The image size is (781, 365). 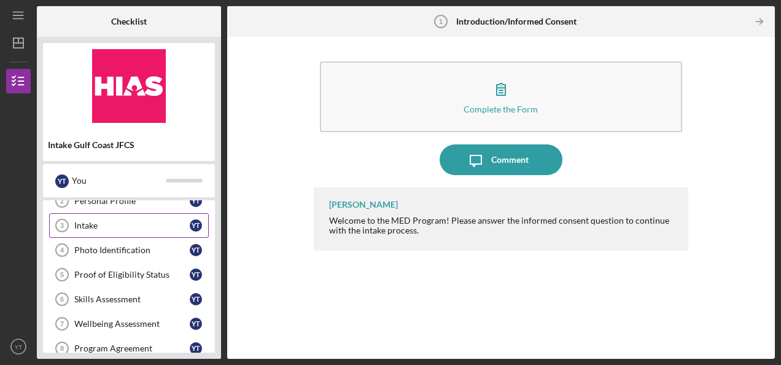 What do you see at coordinates (129, 348) in the screenshot?
I see `a: 8Program AgreementYT` at bounding box center [129, 348].